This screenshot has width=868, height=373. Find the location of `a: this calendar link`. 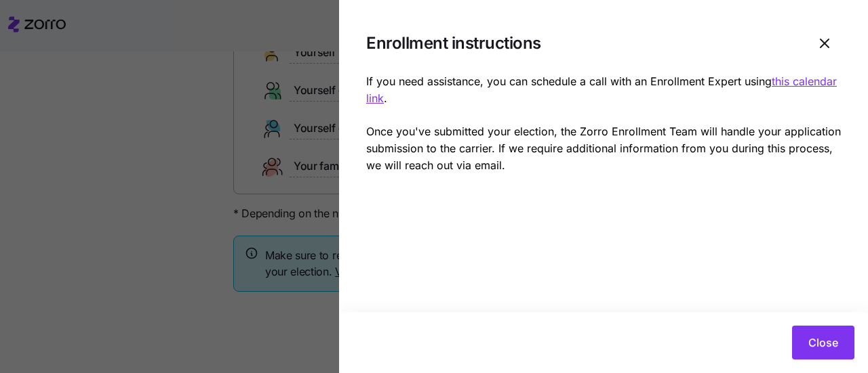

a: this calendar link is located at coordinates (602, 89).